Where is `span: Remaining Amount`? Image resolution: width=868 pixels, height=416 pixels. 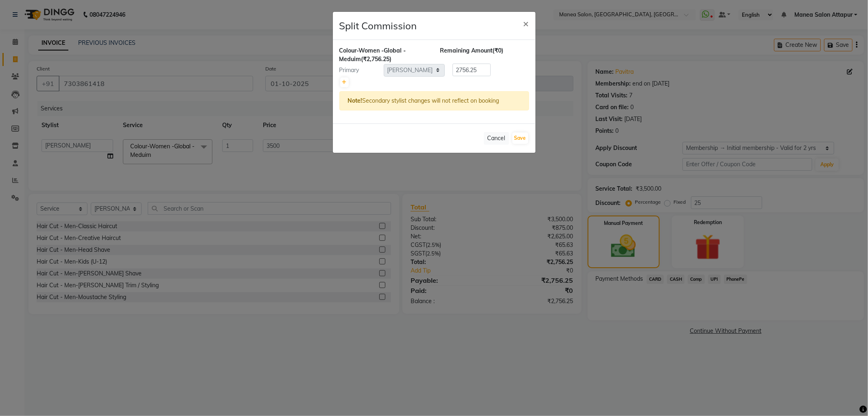 span: Remaining Amount is located at coordinates (466, 51).